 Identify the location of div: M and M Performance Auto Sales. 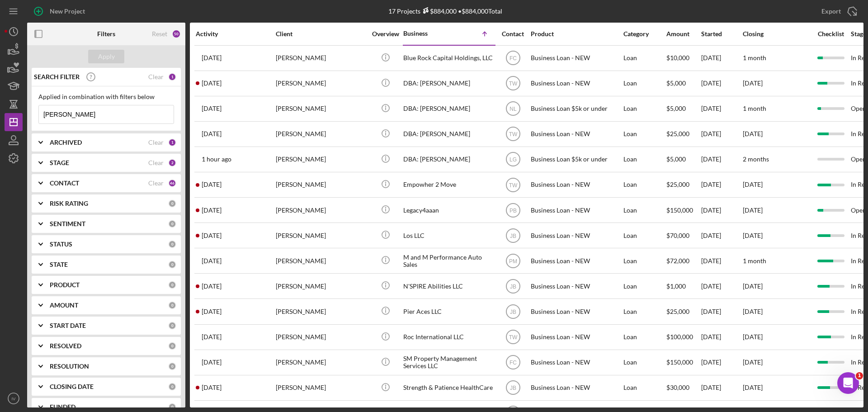
(448, 260).